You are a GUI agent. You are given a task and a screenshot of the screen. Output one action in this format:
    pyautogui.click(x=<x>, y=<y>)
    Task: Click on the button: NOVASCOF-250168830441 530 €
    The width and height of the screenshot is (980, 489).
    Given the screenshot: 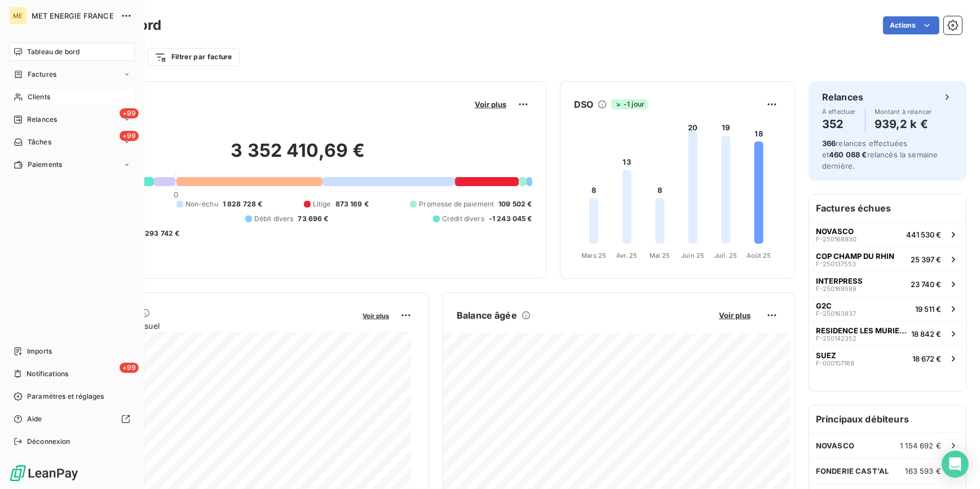 What is the action you would take?
    pyautogui.click(x=887, y=234)
    